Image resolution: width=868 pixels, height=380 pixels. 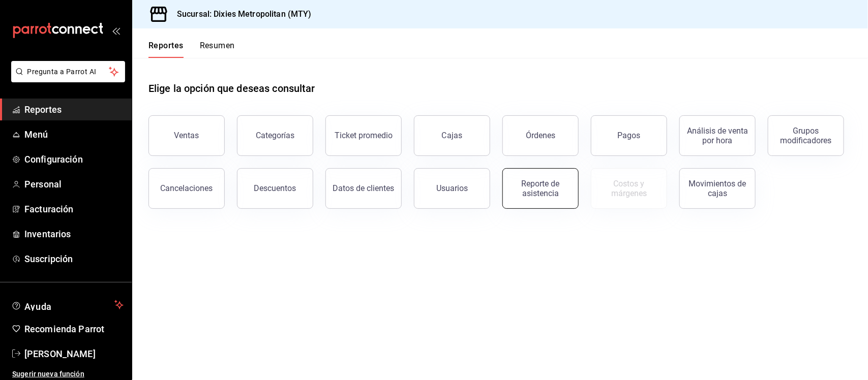 What do you see at coordinates (717, 136) in the screenshot?
I see `div: Análisis de venta por hora` at bounding box center [717, 136].